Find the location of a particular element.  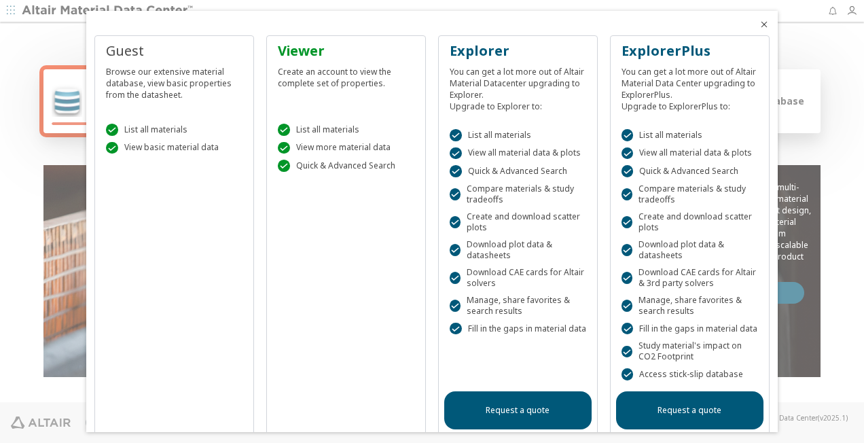

div: Create an account to view the complete set of properties. is located at coordinates (346, 75).